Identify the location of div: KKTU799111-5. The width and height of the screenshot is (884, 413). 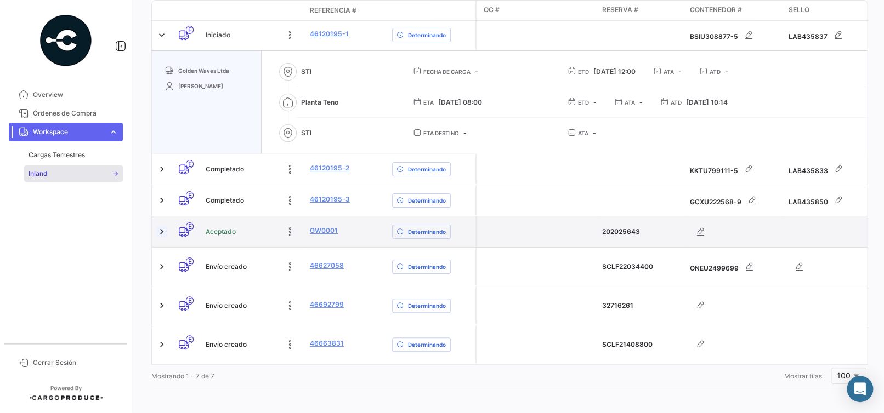
(735, 169).